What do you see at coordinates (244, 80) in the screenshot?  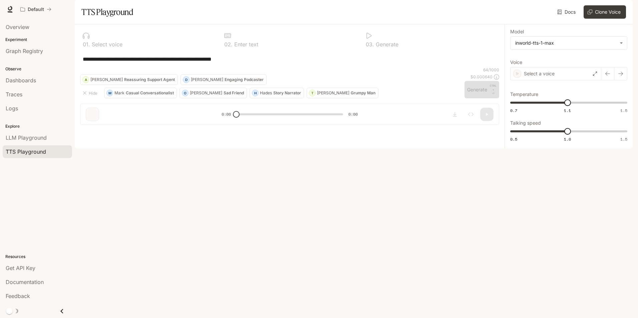 I see `p: Engaging Podcaster` at bounding box center [244, 80].